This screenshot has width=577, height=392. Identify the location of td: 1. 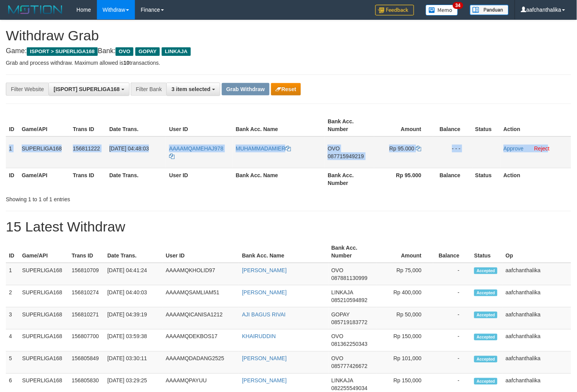
(12, 152).